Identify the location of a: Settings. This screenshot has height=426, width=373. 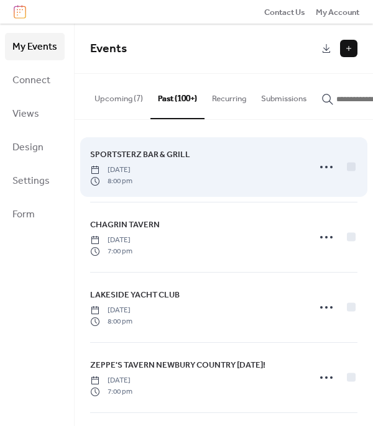
(35, 181).